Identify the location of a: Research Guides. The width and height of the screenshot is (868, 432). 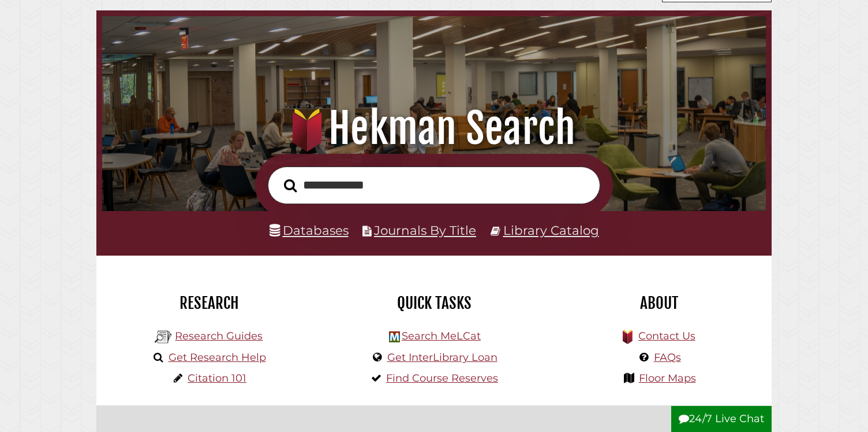
(219, 336).